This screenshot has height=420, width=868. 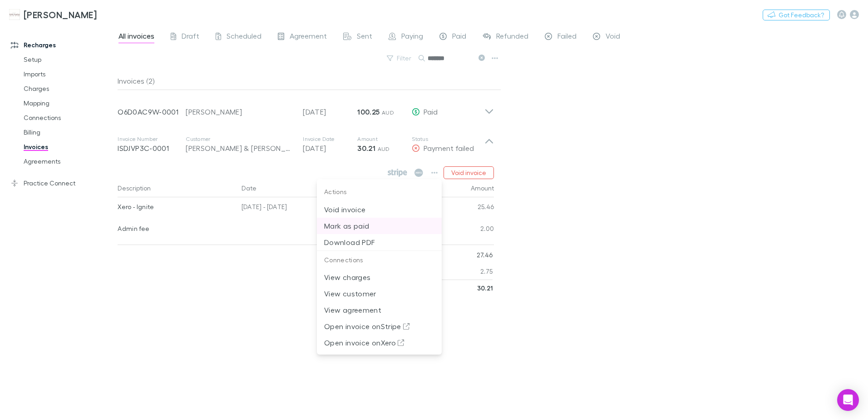 I want to click on li: View charges, so click(x=379, y=277).